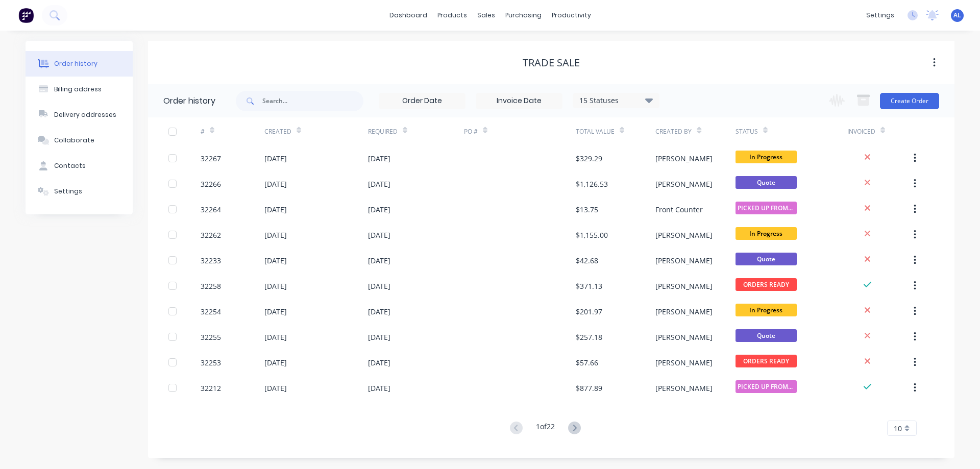 Image resolution: width=980 pixels, height=469 pixels. Describe the element at coordinates (211, 209) in the screenshot. I see `div: 32264` at that location.